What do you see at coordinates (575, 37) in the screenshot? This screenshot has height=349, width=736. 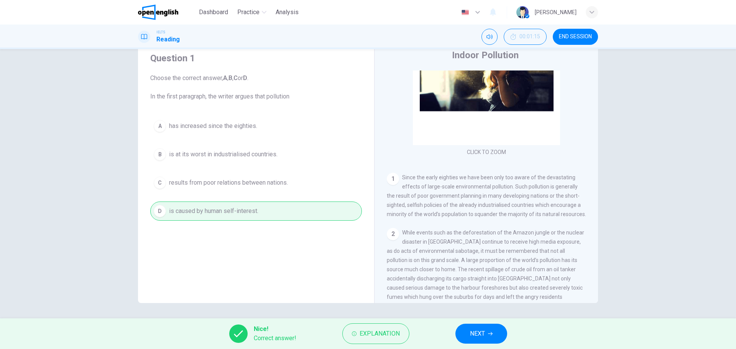 I see `span: END SESSION` at bounding box center [575, 37].